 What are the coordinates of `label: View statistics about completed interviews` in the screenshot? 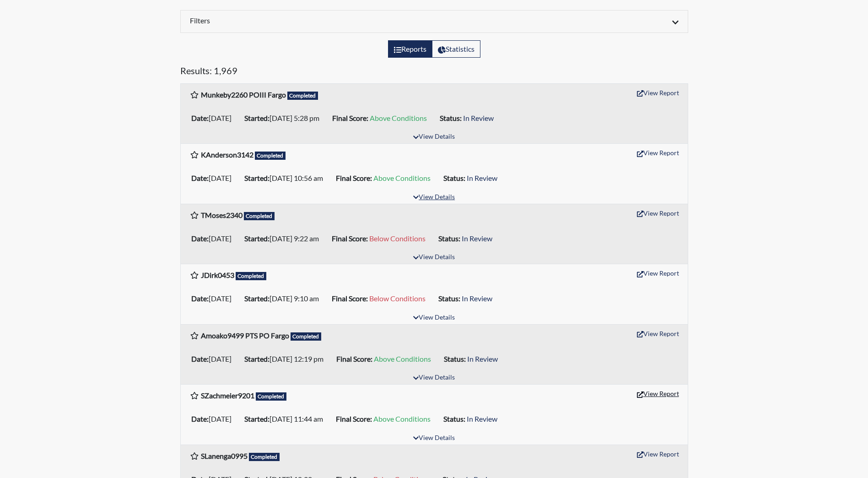 It's located at (456, 49).